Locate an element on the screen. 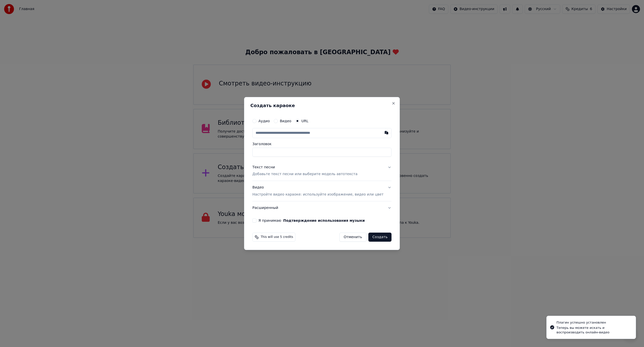 The height and width of the screenshot is (347, 644). label: Видео is located at coordinates (285, 121).